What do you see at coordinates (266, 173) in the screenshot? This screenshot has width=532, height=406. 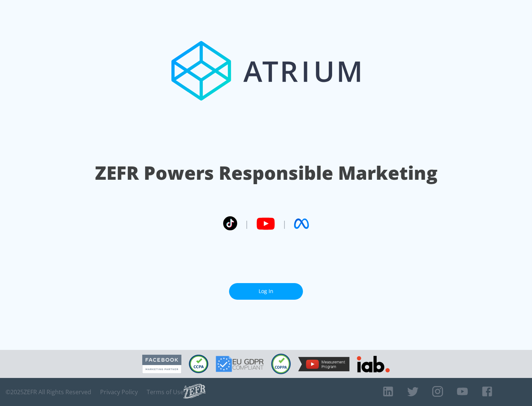 I see `h1: ZEFR Powers Responsible Marketing` at bounding box center [266, 173].